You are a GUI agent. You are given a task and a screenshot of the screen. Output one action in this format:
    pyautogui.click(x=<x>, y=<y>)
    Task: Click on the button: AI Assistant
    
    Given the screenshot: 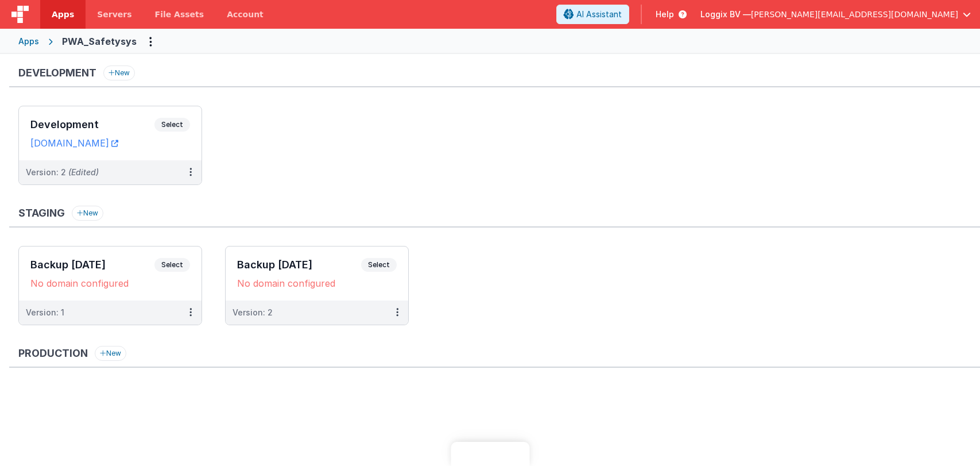 What is the action you would take?
    pyautogui.click(x=593, y=14)
    